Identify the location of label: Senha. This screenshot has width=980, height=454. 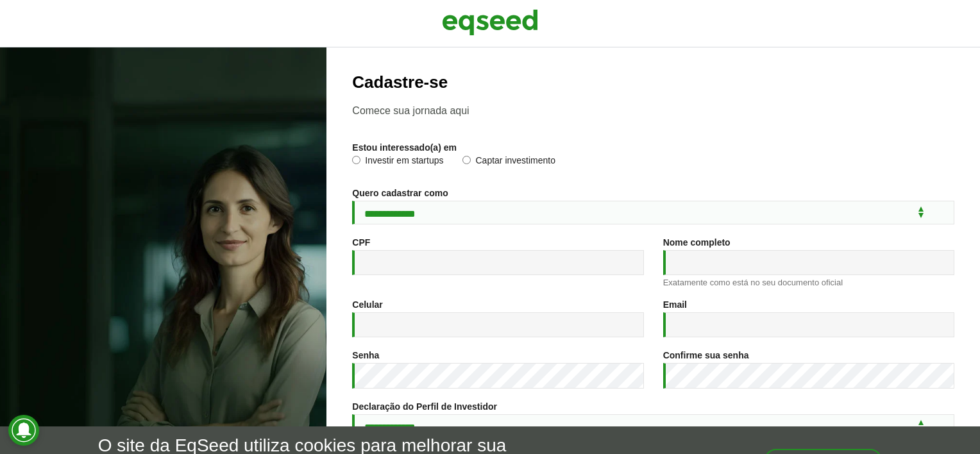
(366, 355).